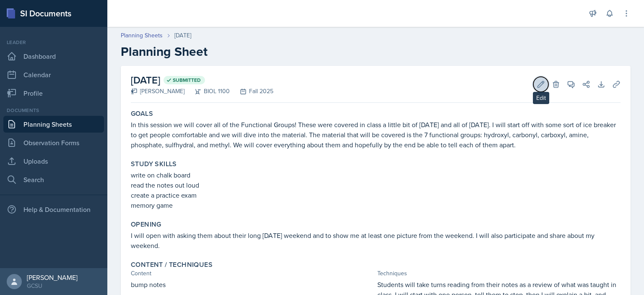 Image resolution: width=644 pixels, height=295 pixels. Describe the element at coordinates (54, 143) in the screenshot. I see `a: Observation Forms` at that location.